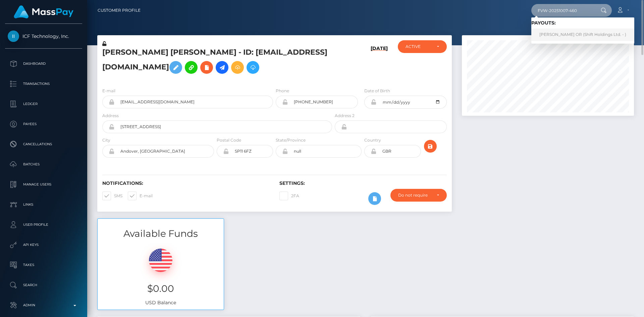  I want to click on a: Manage Users, so click(44, 185).